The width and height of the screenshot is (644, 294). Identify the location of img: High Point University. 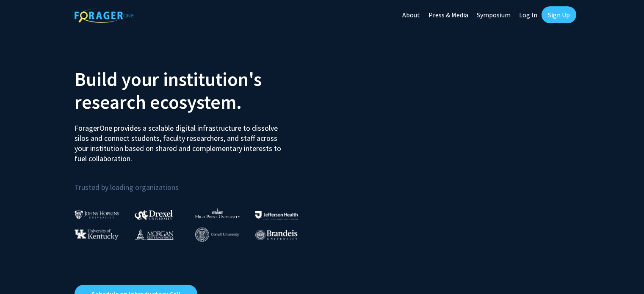
(217, 214).